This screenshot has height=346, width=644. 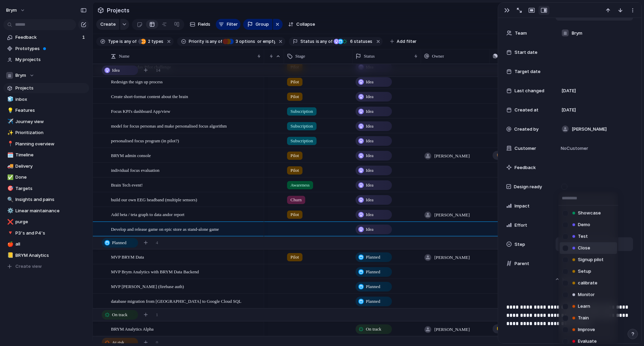 What do you see at coordinates (586, 330) in the screenshot?
I see `span: Improve` at bounding box center [586, 330].